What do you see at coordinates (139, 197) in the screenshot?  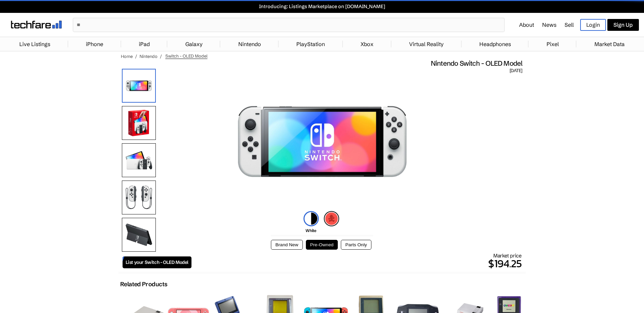 I see `img: Controllers` at bounding box center [139, 197].